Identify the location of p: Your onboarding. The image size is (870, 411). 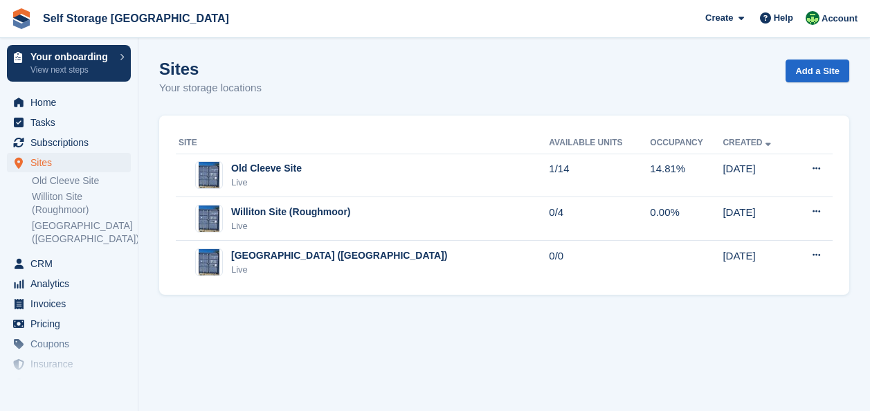
(71, 57).